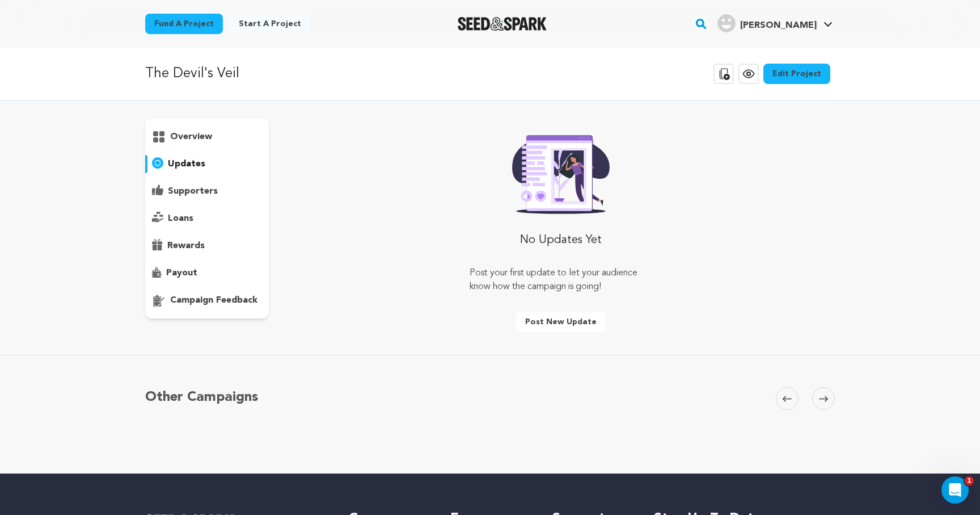  Describe the element at coordinates (969, 481) in the screenshot. I see `span: 1` at that location.